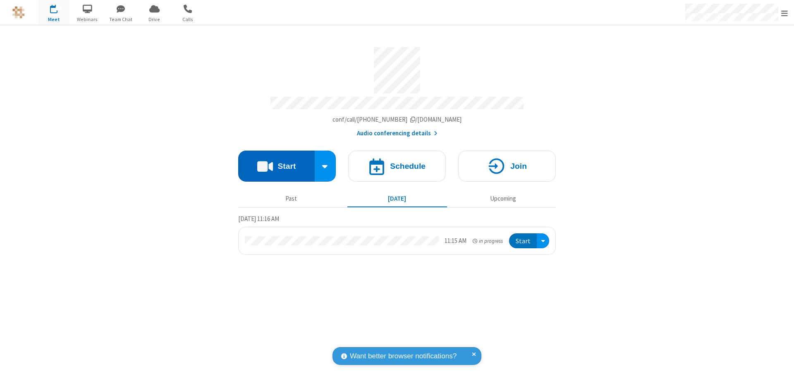 Image resolution: width=794 pixels, height=379 pixels. Describe the element at coordinates (408, 166) in the screenshot. I see `h4: Schedule` at that location.